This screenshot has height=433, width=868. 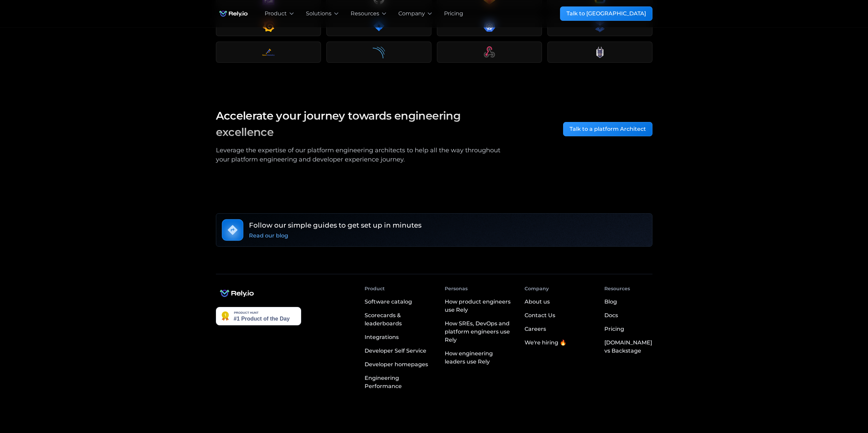 What do you see at coordinates (479, 306) in the screenshot?
I see `a: How product engineers use Rely` at bounding box center [479, 306].